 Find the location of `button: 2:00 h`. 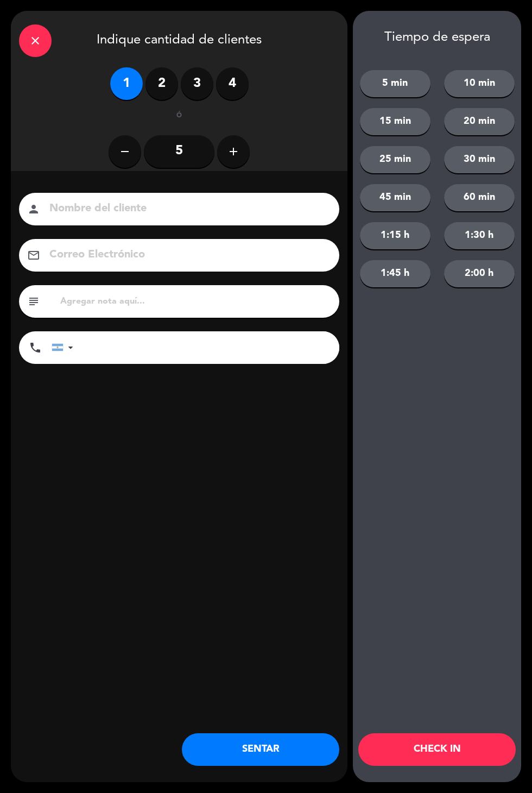

button: 2:00 h is located at coordinates (479, 274).